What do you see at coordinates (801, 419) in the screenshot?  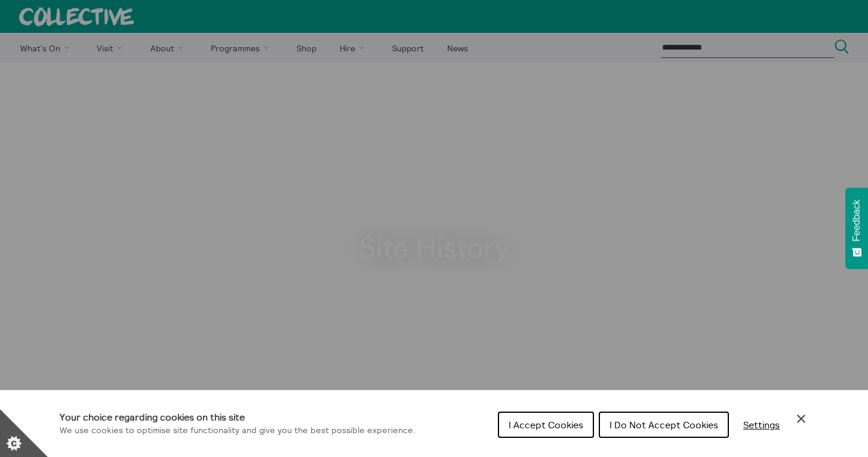 I see `button: Close Cookie Control` at bounding box center [801, 419].